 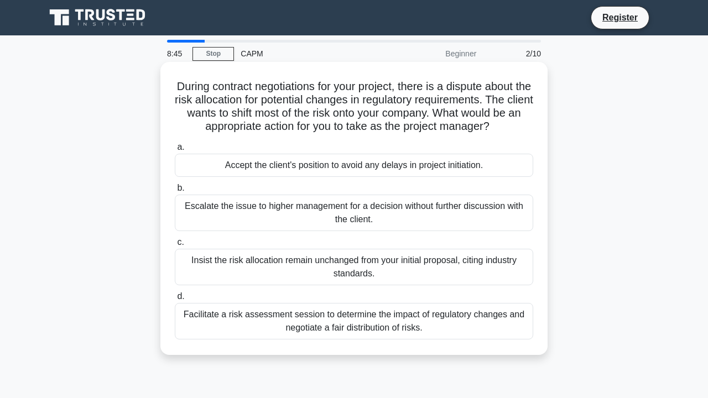 I want to click on div: 2/10, so click(x=515, y=54).